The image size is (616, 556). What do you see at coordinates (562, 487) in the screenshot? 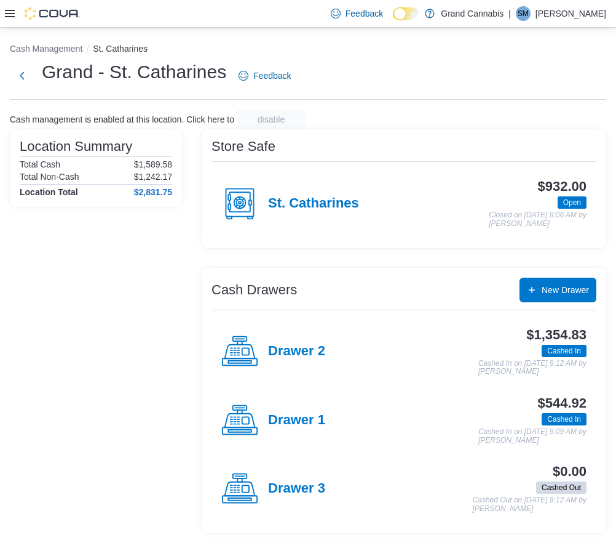
I see `span: Cashed Out` at bounding box center [562, 487].